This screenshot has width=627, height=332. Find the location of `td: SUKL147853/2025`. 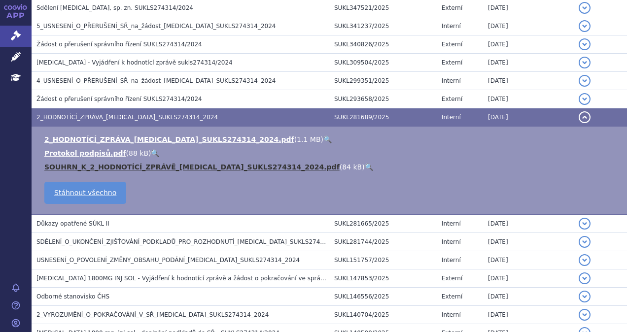

td: SUKL147853/2025 is located at coordinates (383, 279).